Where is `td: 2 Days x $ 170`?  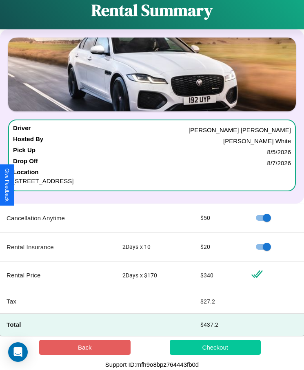 td: 2 Days x $ 170 is located at coordinates (155, 275).